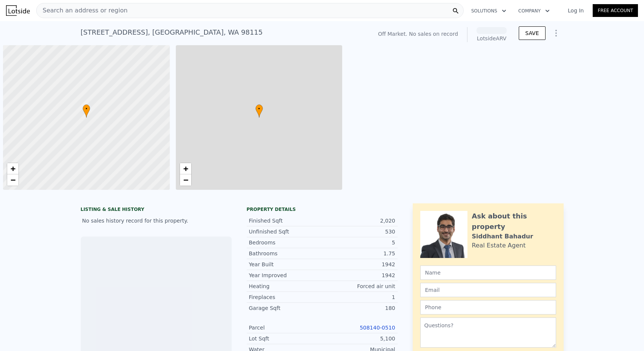  What do you see at coordinates (498, 246) in the screenshot?
I see `div: Real Estate Agent` at bounding box center [498, 246].